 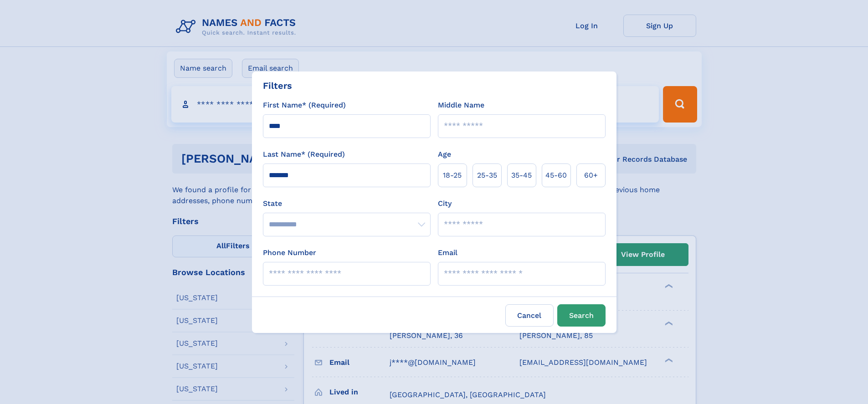 What do you see at coordinates (289, 252) in the screenshot?
I see `label: Phone Number` at bounding box center [289, 252].